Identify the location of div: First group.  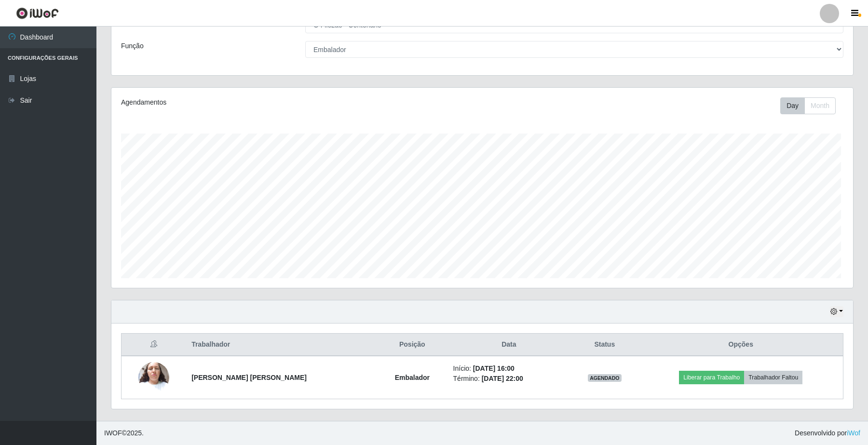
(807, 106).